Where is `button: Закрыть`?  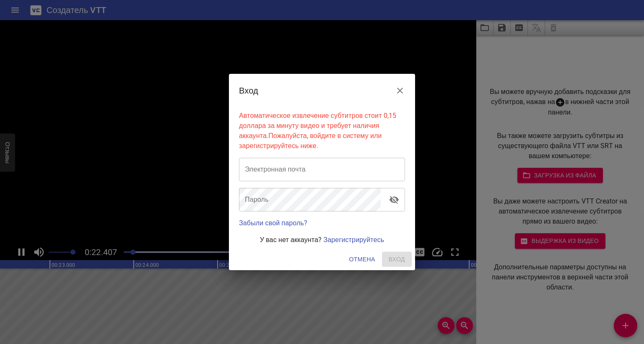 button: Закрыть is located at coordinates (400, 91).